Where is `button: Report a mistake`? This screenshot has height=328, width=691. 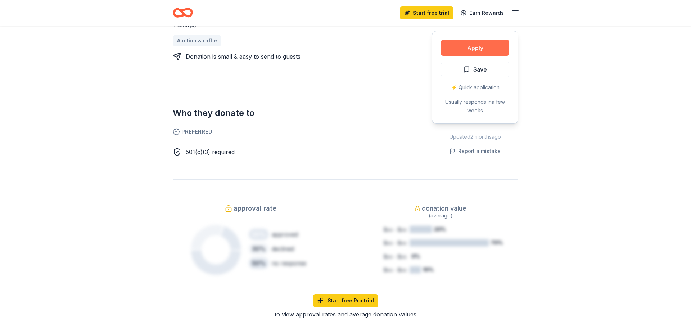 button: Report a mistake is located at coordinates (475, 151).